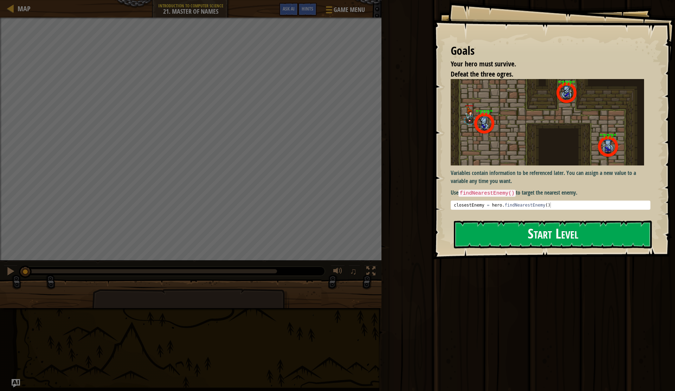  What do you see at coordinates (545, 64) in the screenshot?
I see `li: Your hero must survive.` at bounding box center [545, 64].